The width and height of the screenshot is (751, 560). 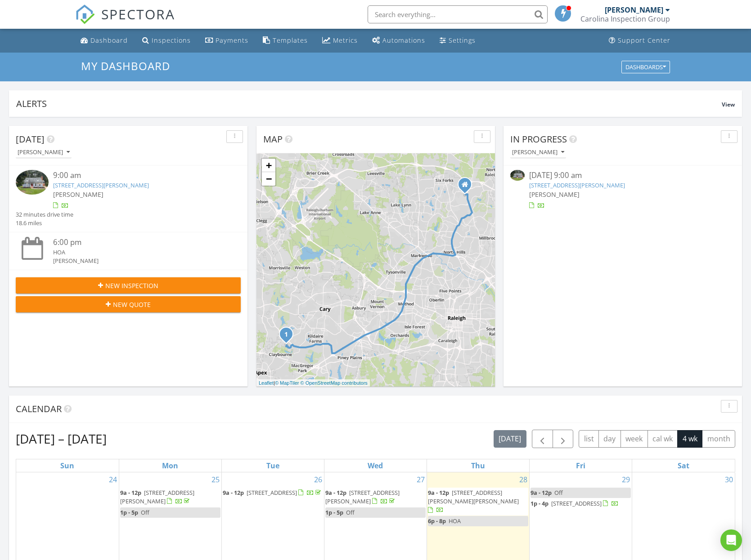 What do you see at coordinates (269, 179) in the screenshot?
I see `a: Zoom out` at bounding box center [269, 179].